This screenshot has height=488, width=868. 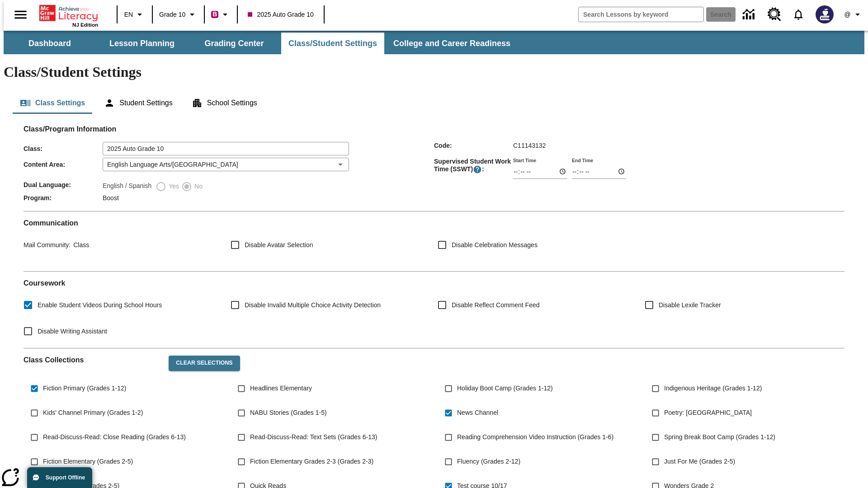 What do you see at coordinates (224, 103) in the screenshot?
I see `button: School Settings` at bounding box center [224, 103].